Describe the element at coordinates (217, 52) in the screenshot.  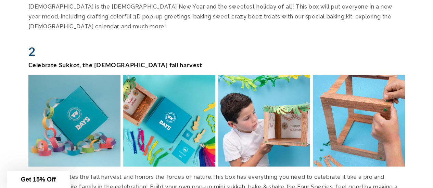
I see `h3: 2` at that location.